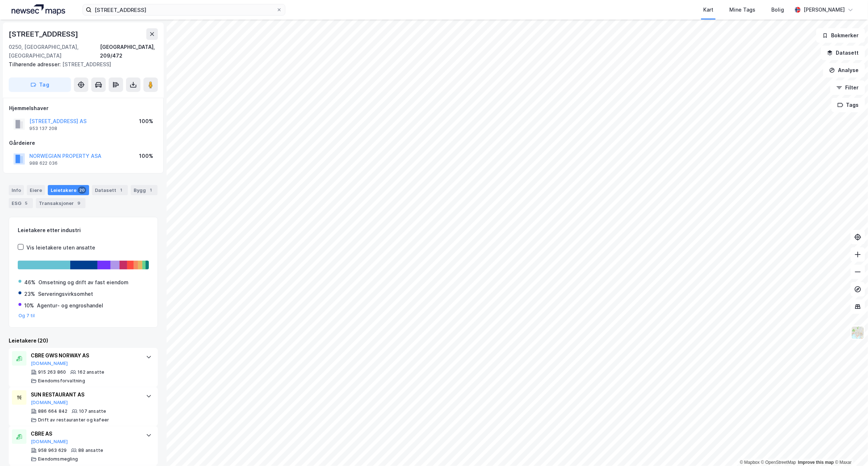 The image size is (868, 466). What do you see at coordinates (844, 70) in the screenshot?
I see `button: Analyse` at bounding box center [844, 70].